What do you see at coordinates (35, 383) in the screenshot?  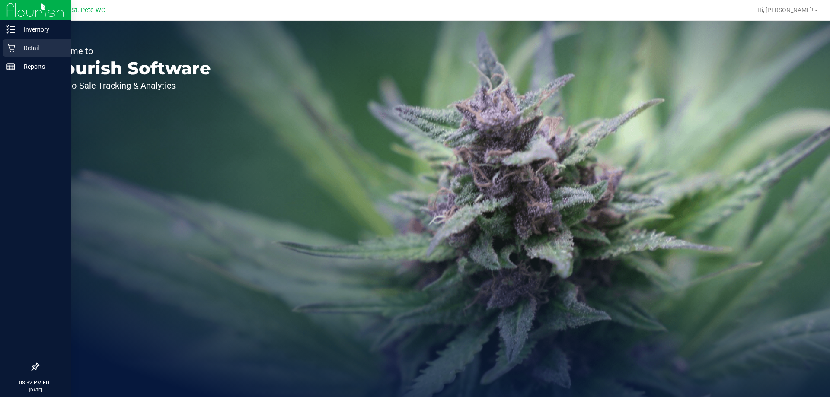 I see `p: 08:32 PM EDT` at bounding box center [35, 383].